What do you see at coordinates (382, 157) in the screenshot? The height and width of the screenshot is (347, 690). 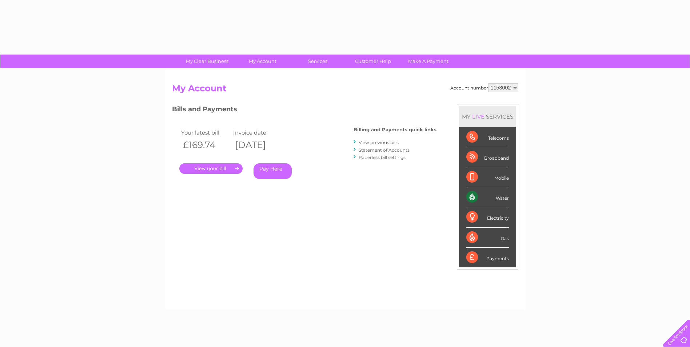 I see `a: Paperless bill settings` at bounding box center [382, 157].